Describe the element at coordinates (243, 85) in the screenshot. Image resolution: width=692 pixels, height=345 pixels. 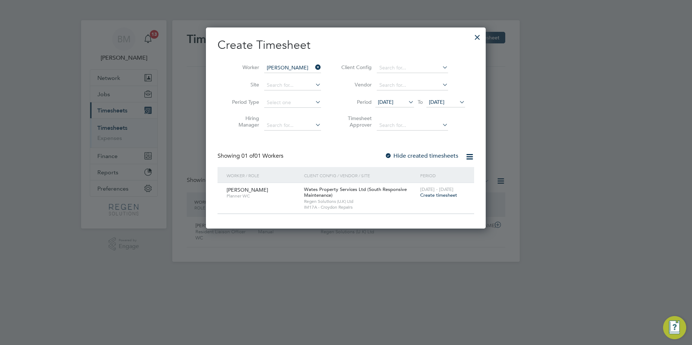
I see `label: Site` at that location.